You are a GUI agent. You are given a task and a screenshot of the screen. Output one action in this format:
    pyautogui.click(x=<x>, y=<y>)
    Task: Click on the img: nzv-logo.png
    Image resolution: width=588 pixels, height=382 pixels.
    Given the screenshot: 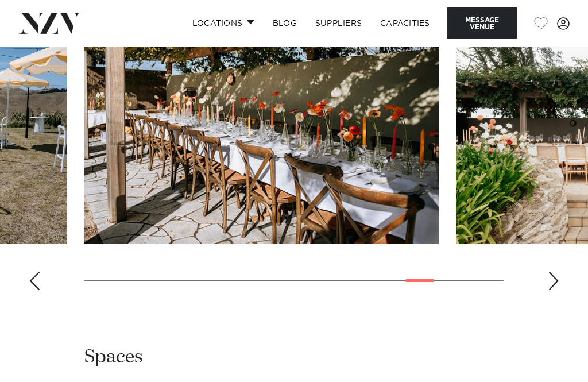 What is the action you would take?
    pyautogui.click(x=49, y=23)
    